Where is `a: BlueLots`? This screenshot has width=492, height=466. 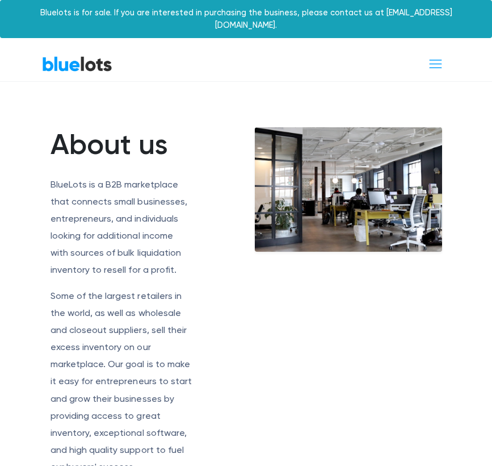
a: BlueLots is located at coordinates (77, 64).